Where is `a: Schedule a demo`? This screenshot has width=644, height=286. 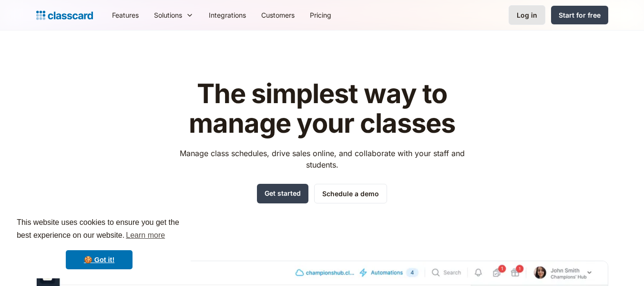
a: Schedule a demo is located at coordinates (351, 193).